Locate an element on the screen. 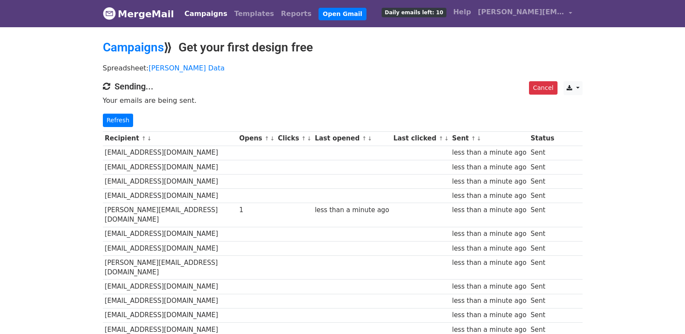 The width and height of the screenshot is (685, 334). a: Daily emails left: 10 is located at coordinates (414, 12).